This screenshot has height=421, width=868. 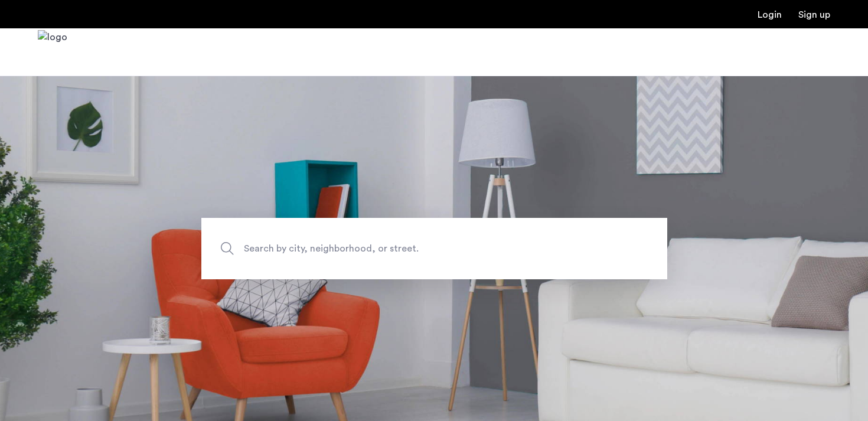 What do you see at coordinates (769, 15) in the screenshot?
I see `a: Login` at bounding box center [769, 15].